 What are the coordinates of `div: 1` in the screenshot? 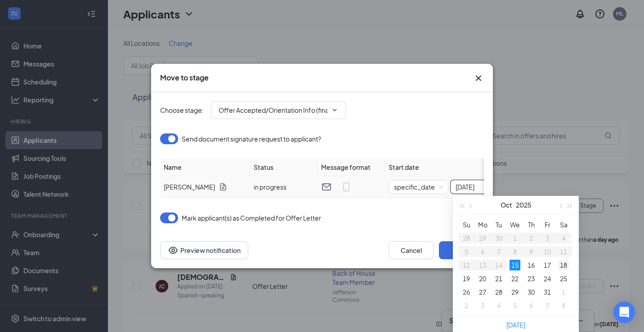 It's located at (563, 292).